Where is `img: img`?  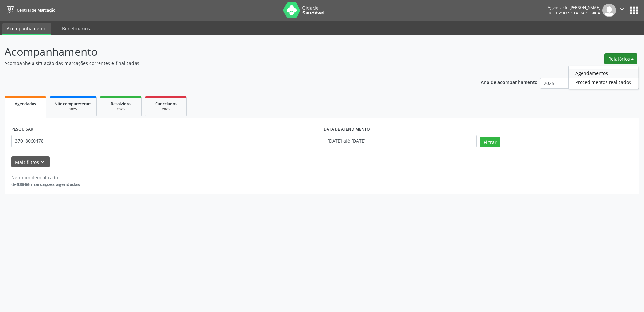
img: img is located at coordinates (610, 11).